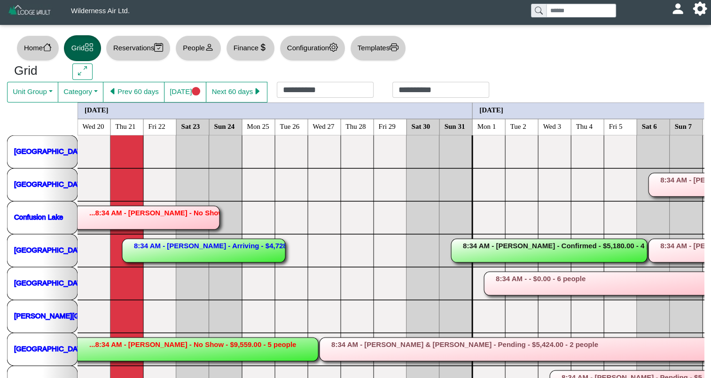 The height and width of the screenshot is (378, 711). What do you see at coordinates (191, 126) in the screenshot?
I see `text: Sat 23` at bounding box center [191, 126].